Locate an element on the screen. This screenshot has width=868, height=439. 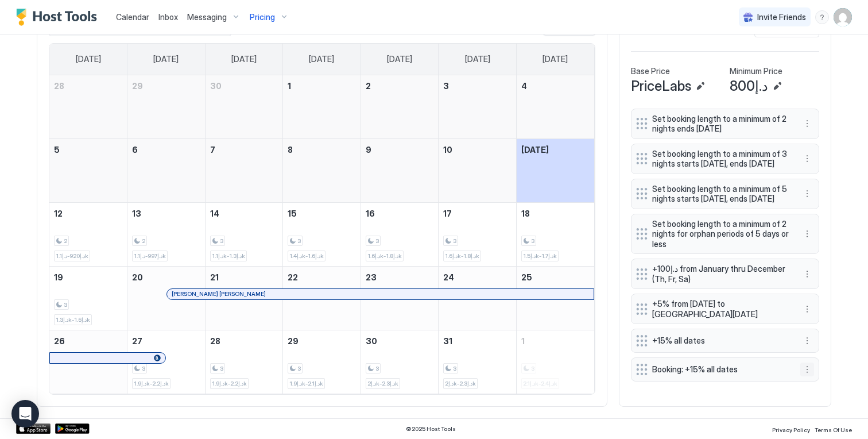
td: October 3, 2025 is located at coordinates (478, 107).